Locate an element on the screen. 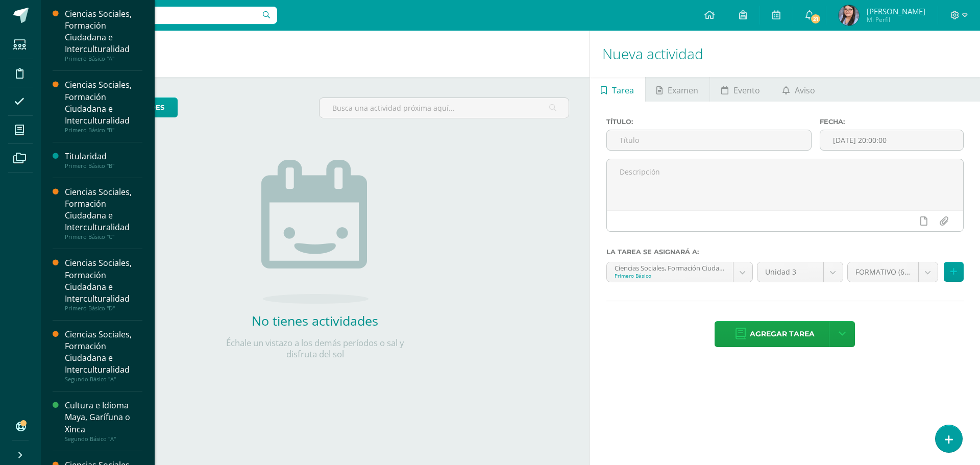 This screenshot has height=465, width=980. a: TitularidadPrimero Básico "B" is located at coordinates (104, 160).